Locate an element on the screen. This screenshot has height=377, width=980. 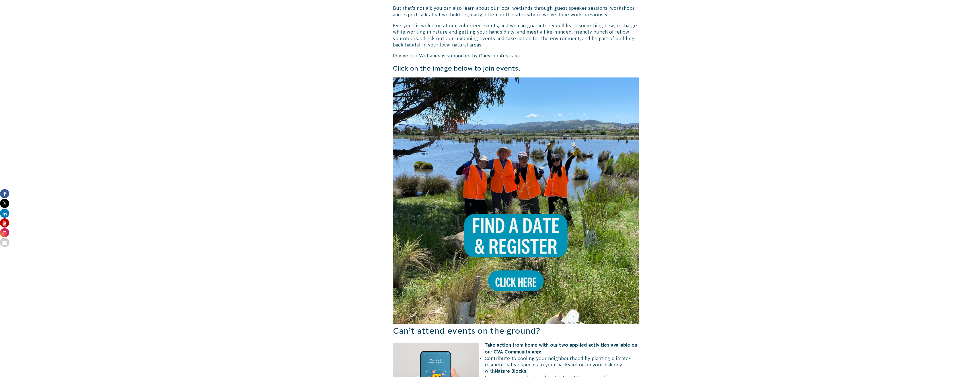
span: Revive our Wetlands is supported by Chevron Australia. is located at coordinates (457, 56).